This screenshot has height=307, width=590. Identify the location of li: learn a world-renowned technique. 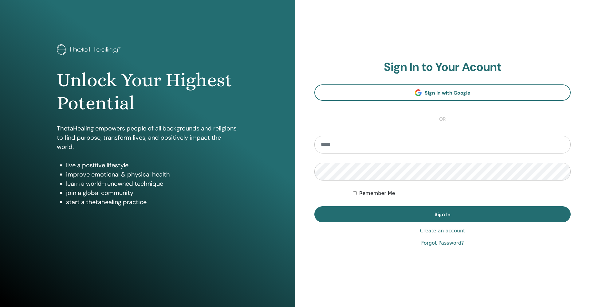
(152, 184).